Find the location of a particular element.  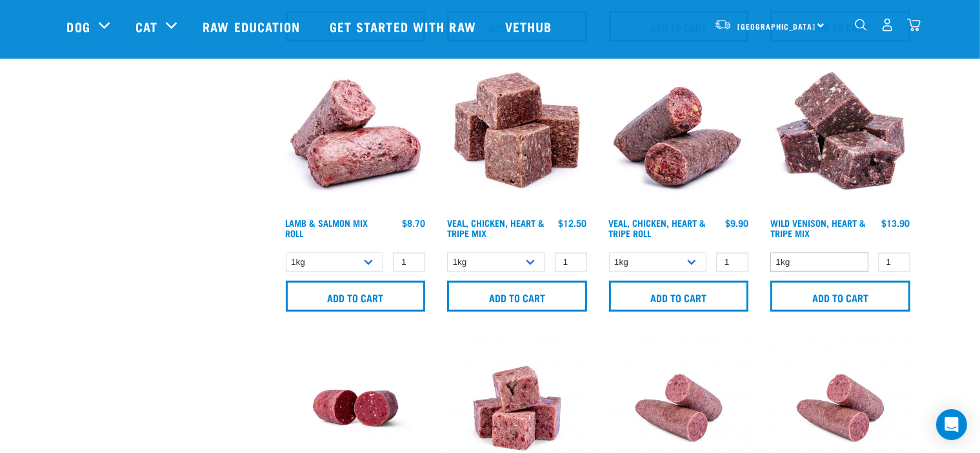

img: van-moving.png is located at coordinates (723, 25).